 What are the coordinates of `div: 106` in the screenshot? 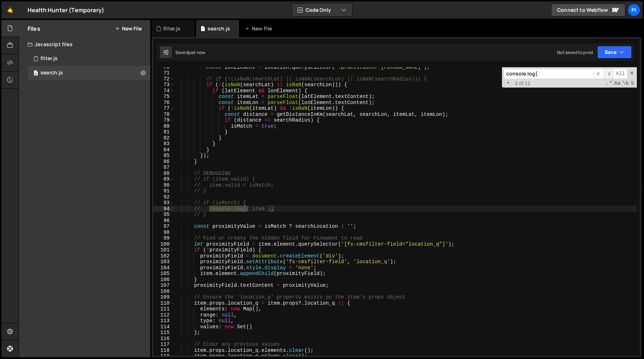 It's located at (164, 280).